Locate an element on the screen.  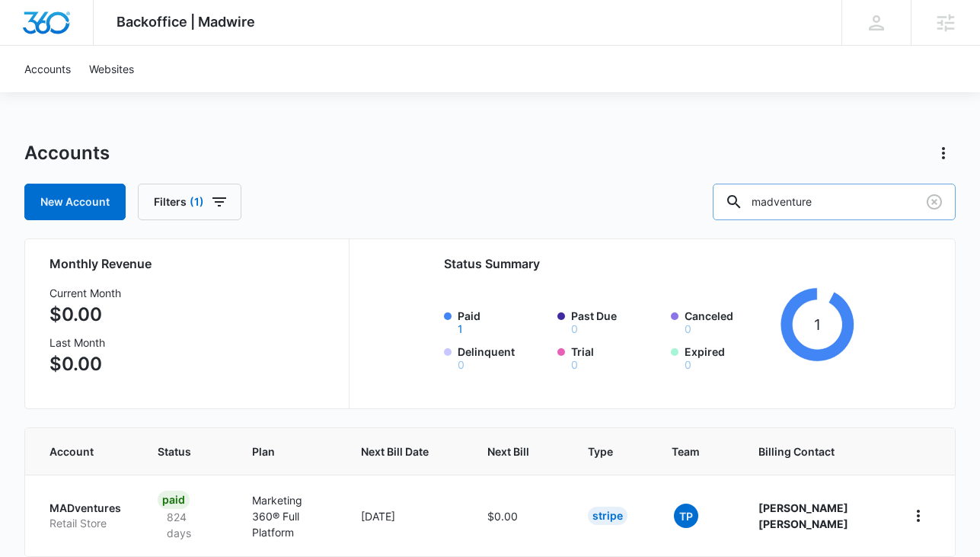
button: Filters(1) is located at coordinates (189, 202).